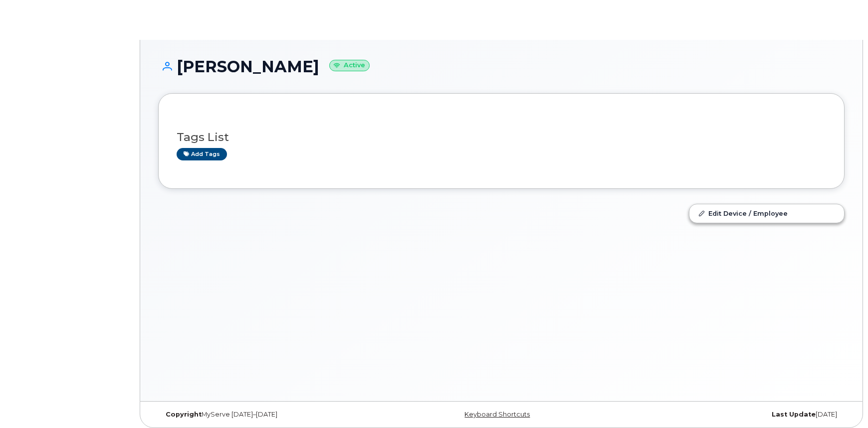 This screenshot has width=868, height=428. What do you see at coordinates (501, 137) in the screenshot?
I see `h3: Tags List` at bounding box center [501, 137].